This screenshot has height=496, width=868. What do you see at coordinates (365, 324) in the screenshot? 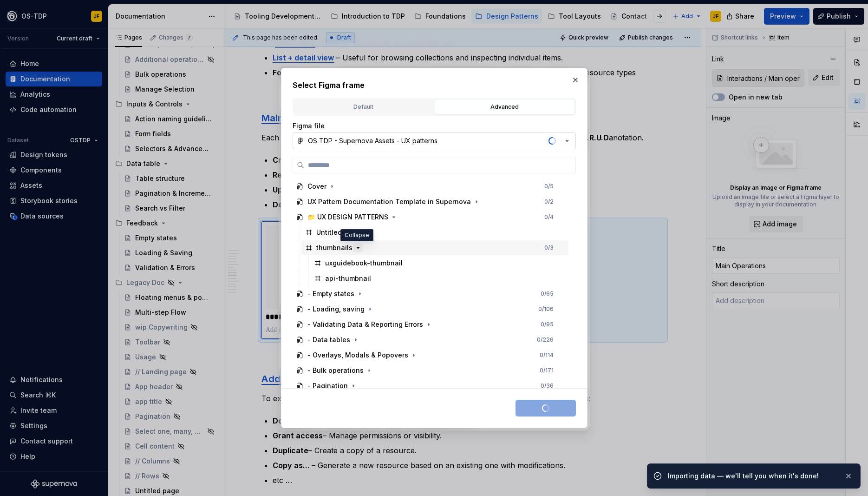
I see `div: - Validating Data & Reporting Errors` at bounding box center [365, 324].